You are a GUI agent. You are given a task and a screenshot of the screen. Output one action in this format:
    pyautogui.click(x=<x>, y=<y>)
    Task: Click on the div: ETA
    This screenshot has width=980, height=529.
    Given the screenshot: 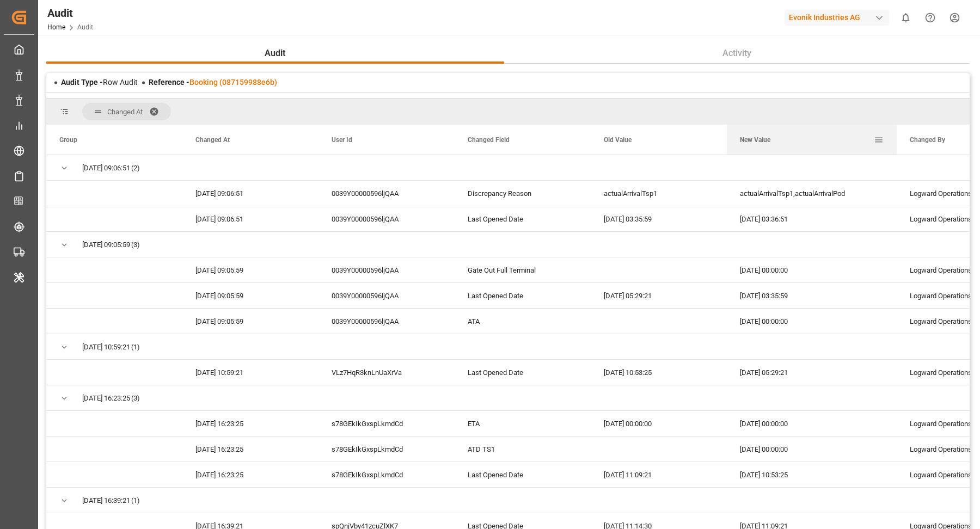 What is the action you would take?
    pyautogui.click(x=523, y=424)
    